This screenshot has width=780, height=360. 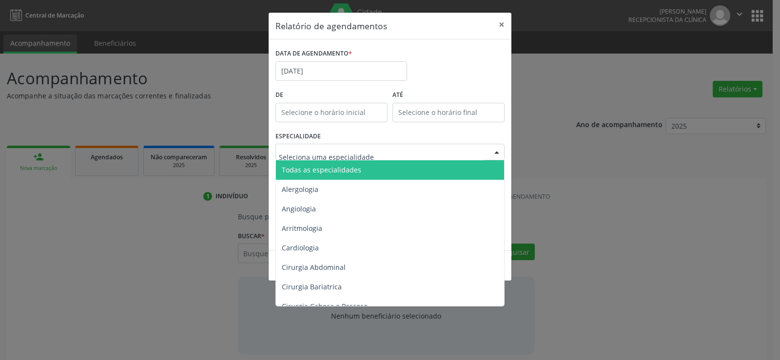 What do you see at coordinates (341, 71) in the screenshot?
I see `input: Selecione uma data ou intervalo` at bounding box center [341, 71].